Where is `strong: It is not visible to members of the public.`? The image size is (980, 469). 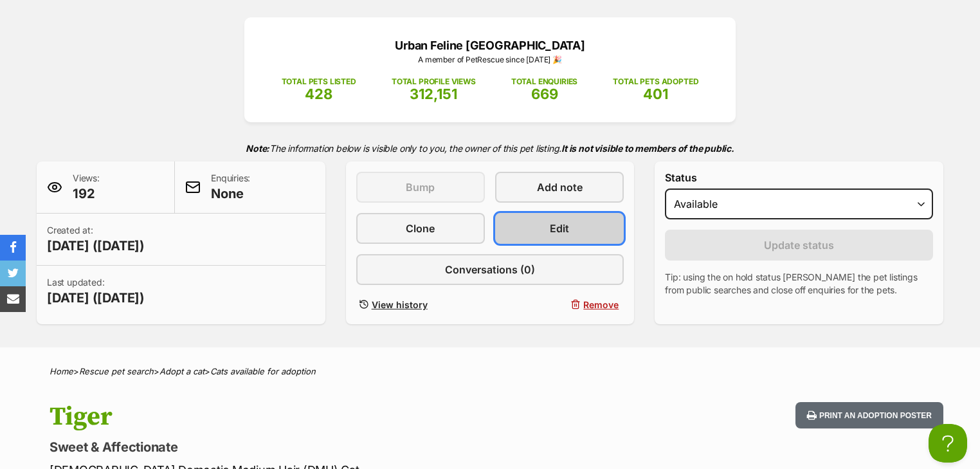 strong: It is not visible to members of the public. is located at coordinates (648, 148).